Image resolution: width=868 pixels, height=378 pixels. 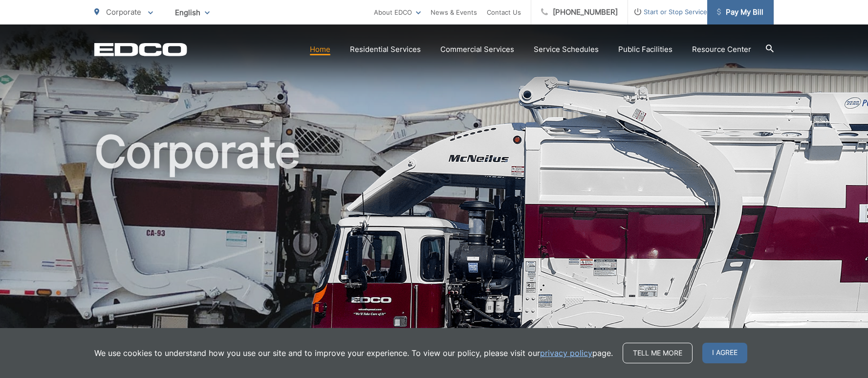 I want to click on a: privacy policy, so click(x=566, y=352).